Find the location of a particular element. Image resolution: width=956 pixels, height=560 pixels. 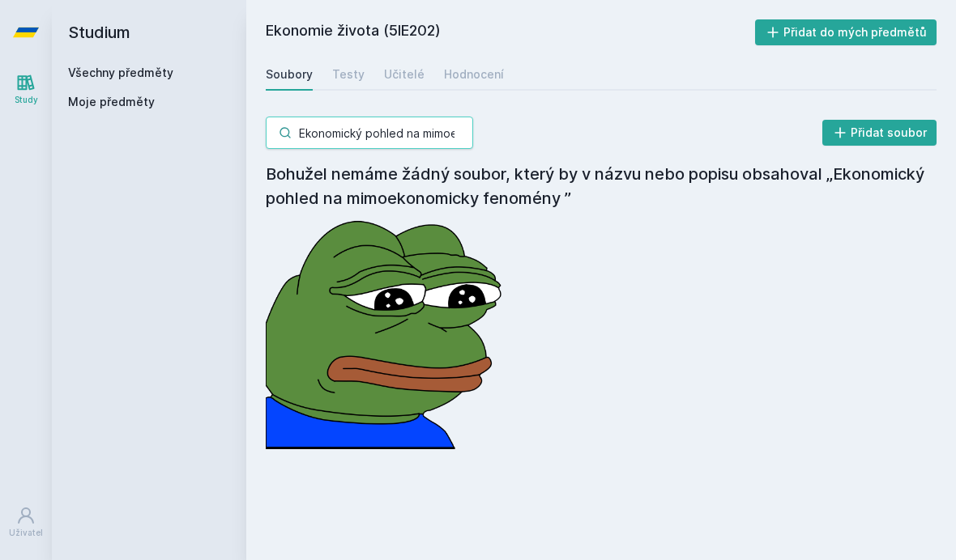

a: Uživatel is located at coordinates (26, 523).